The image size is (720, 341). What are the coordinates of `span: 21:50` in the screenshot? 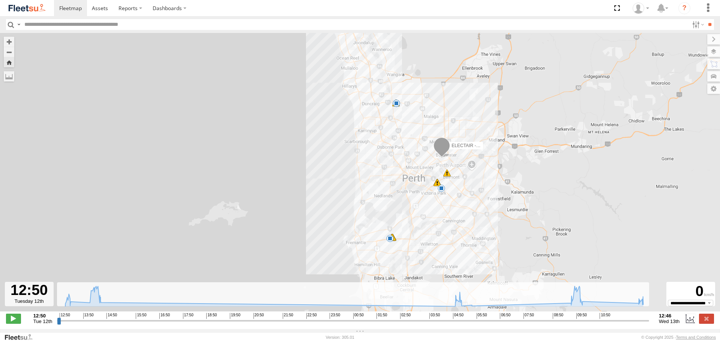 It's located at (288, 316).